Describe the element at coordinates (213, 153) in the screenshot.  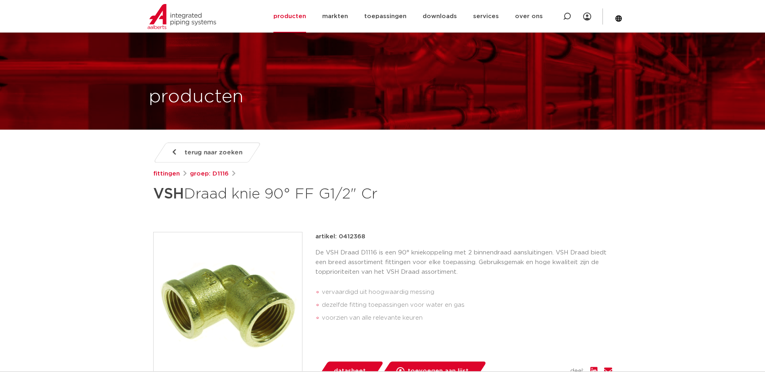
I see `span: terug naar zoeken` at that location.